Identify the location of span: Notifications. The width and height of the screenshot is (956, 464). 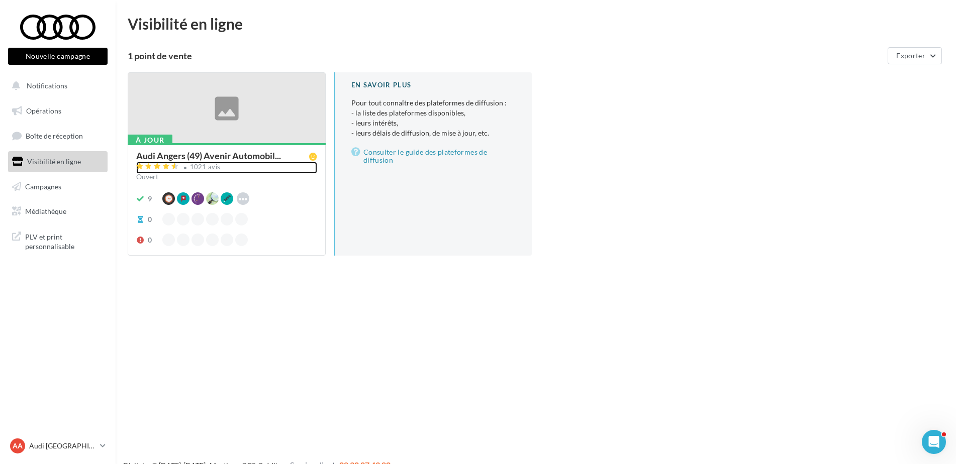
(47, 85).